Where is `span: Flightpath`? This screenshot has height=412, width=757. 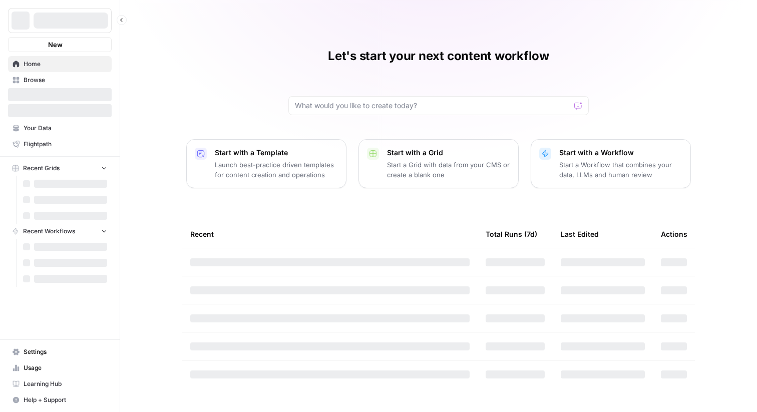 span: Flightpath is located at coordinates (65, 144).